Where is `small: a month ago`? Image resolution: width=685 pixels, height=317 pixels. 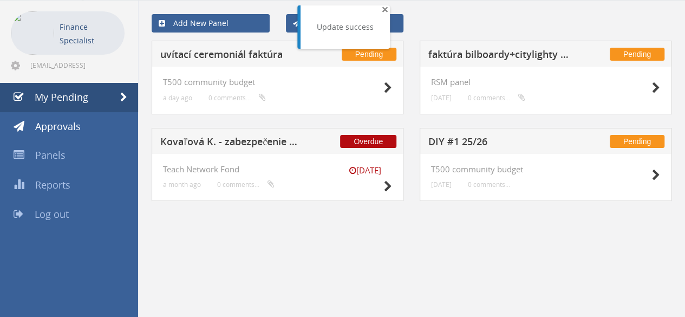 small: a month ago is located at coordinates (182, 184).